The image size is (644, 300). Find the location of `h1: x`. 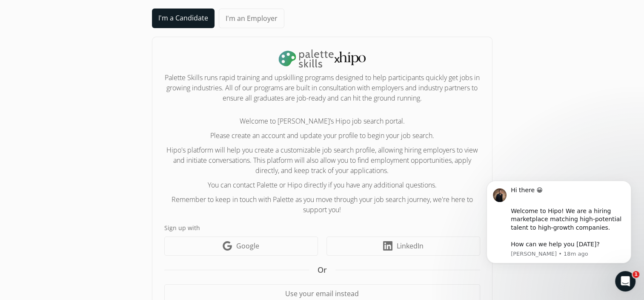

h1: x is located at coordinates (322, 59).